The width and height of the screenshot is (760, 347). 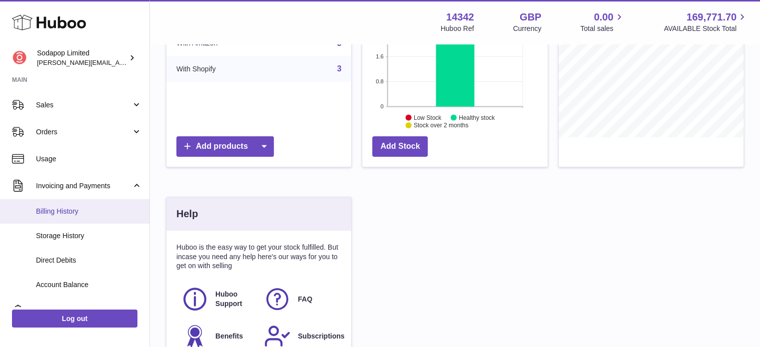 I want to click on span: Cases, so click(x=89, y=310).